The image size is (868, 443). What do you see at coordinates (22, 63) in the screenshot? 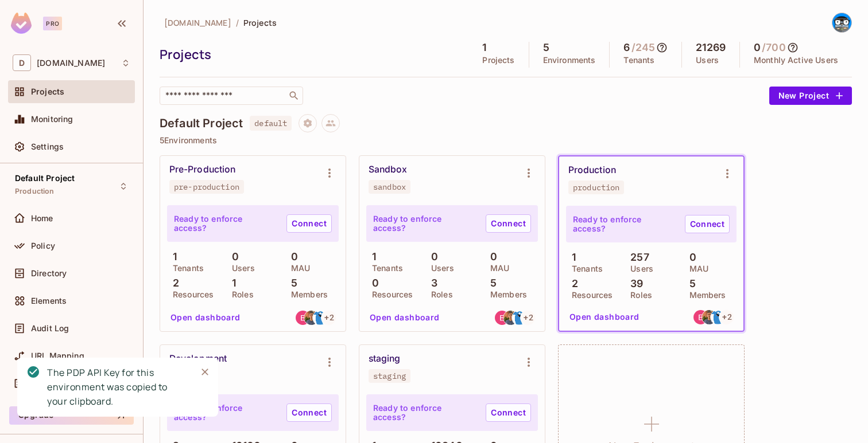
I see `span: D` at bounding box center [22, 63].